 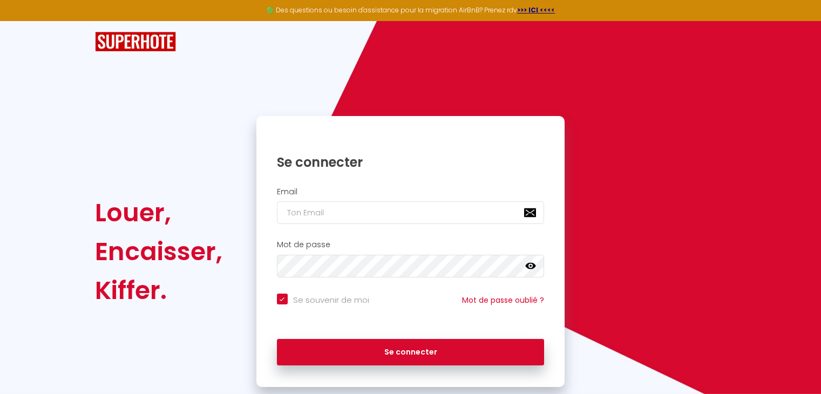 I want to click on a: Mot de passe oublié ?, so click(x=503, y=300).